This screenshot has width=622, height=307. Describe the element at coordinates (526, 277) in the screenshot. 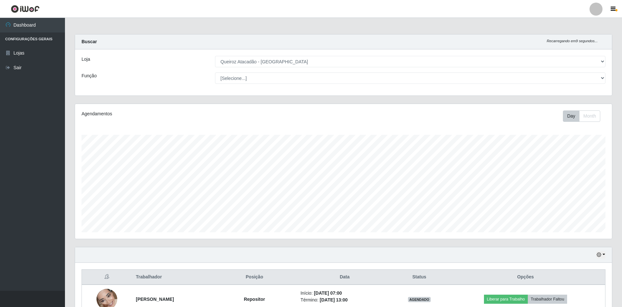

I see `th: Opções` at that location.